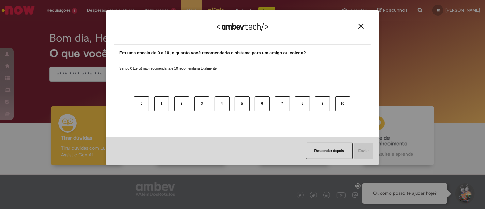  What do you see at coordinates (182, 104) in the screenshot?
I see `button: 2` at bounding box center [182, 104].